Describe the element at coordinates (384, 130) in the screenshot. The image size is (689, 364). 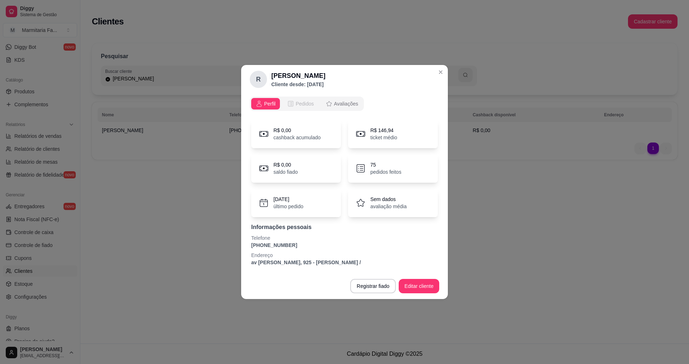
I see `p: R$ 146,94` at that location.